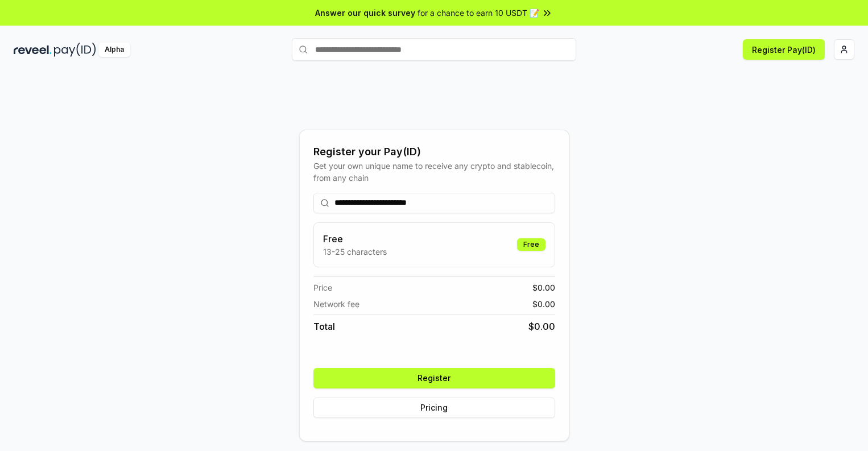  I want to click on div: Free, so click(532, 244).